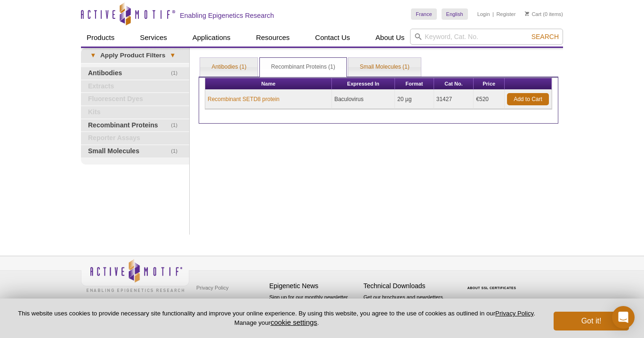  Describe the element at coordinates (414, 84) in the screenshot. I see `th: Format` at that location.